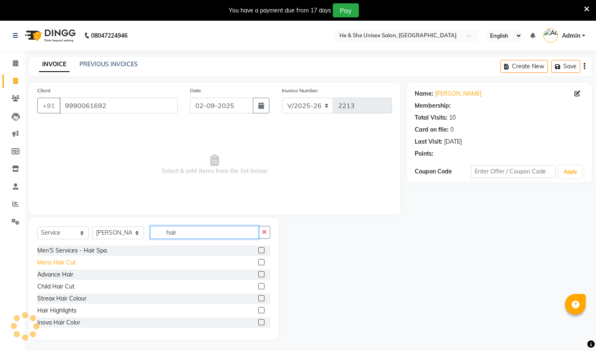  I want to click on div: Points:, so click(424, 154).